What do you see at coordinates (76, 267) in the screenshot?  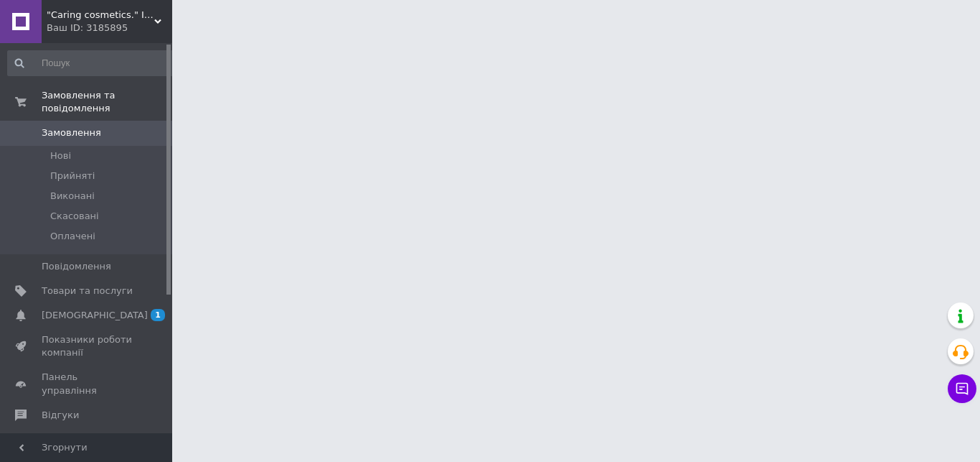 I see `span: Повідомлення` at bounding box center [76, 267].